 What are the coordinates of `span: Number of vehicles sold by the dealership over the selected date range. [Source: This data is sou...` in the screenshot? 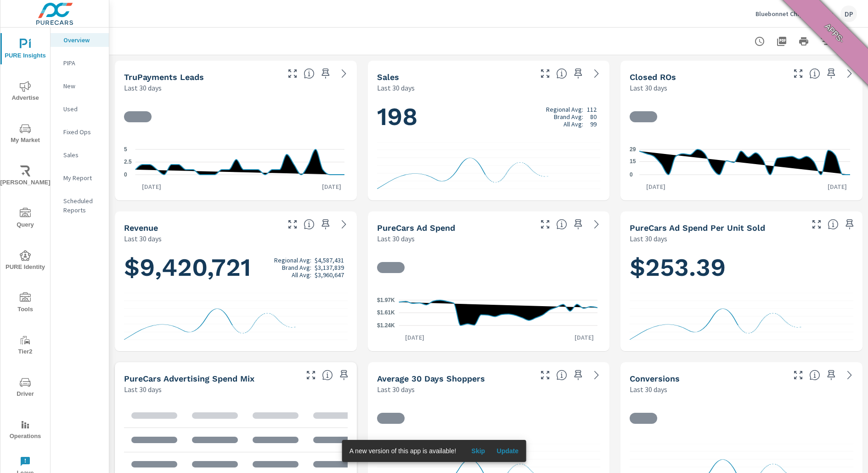 It's located at (562, 74).